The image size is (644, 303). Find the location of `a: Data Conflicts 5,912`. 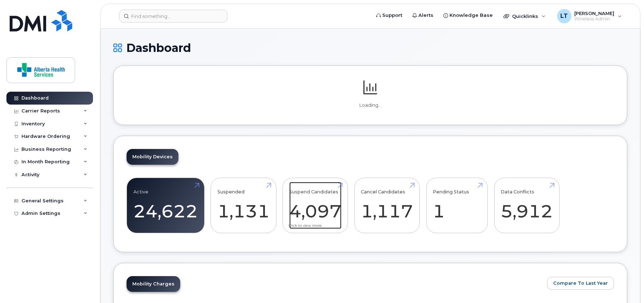

a: Data Conflicts 5,912 is located at coordinates (527, 206).